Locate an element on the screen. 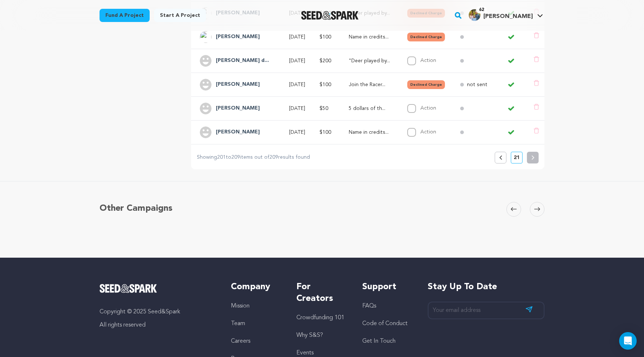 Image resolution: width=644 pixels, height=357 pixels. span: 62 is located at coordinates (482, 10).